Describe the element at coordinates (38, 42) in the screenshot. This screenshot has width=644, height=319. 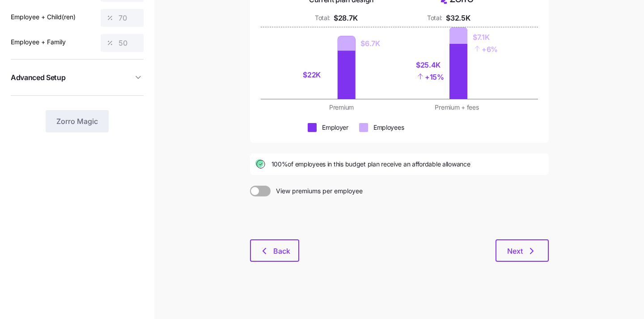
I see `label: Employee + Family` at that location.